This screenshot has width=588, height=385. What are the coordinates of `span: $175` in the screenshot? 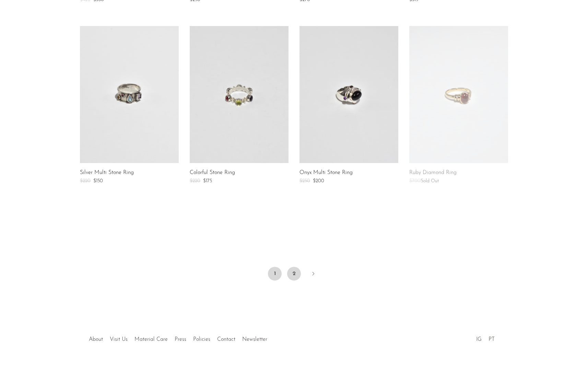 It's located at (207, 181).